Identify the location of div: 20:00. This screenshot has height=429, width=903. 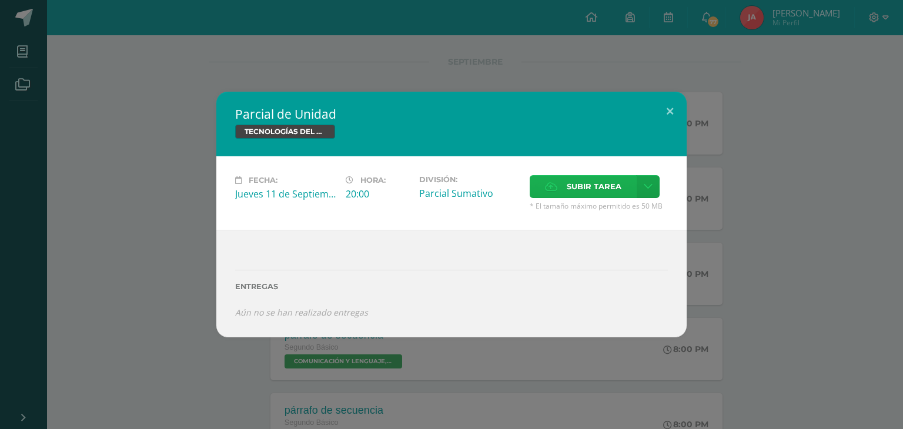
(378, 194).